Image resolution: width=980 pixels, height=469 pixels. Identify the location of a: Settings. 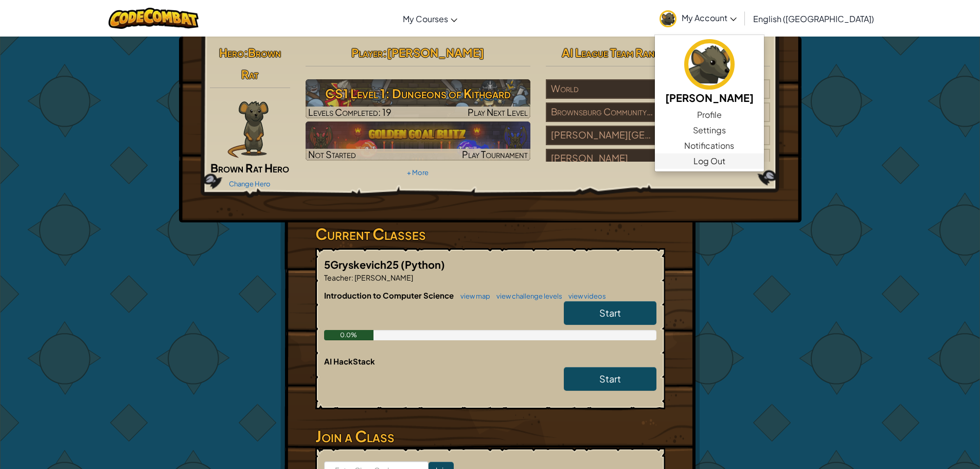
(709, 130).